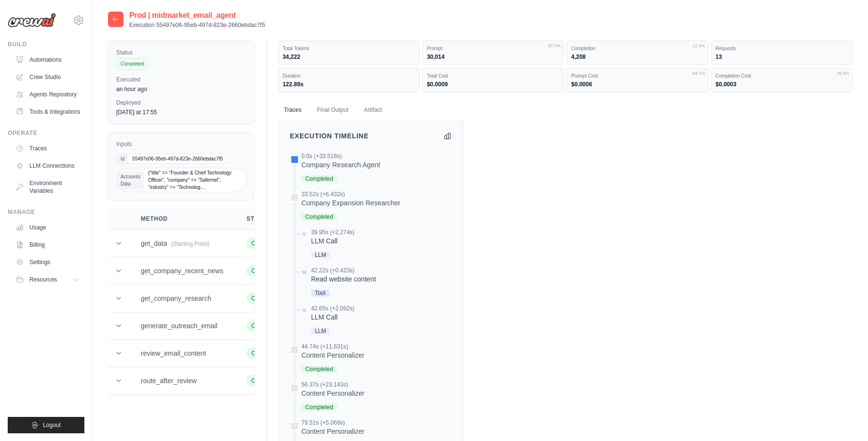 This screenshot has width=868, height=441. What do you see at coordinates (48, 245) in the screenshot?
I see `a: Billing` at bounding box center [48, 245].